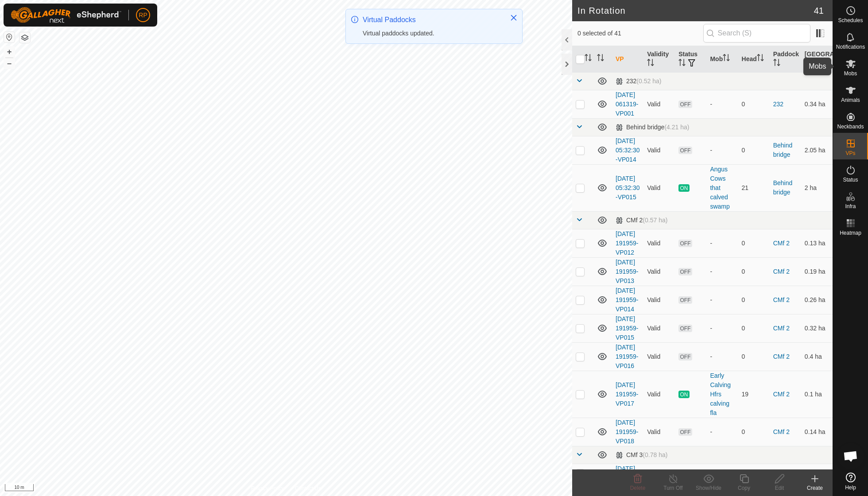 The width and height of the screenshot is (868, 496). Describe the element at coordinates (850, 456) in the screenshot. I see `div: Open chat` at that location.